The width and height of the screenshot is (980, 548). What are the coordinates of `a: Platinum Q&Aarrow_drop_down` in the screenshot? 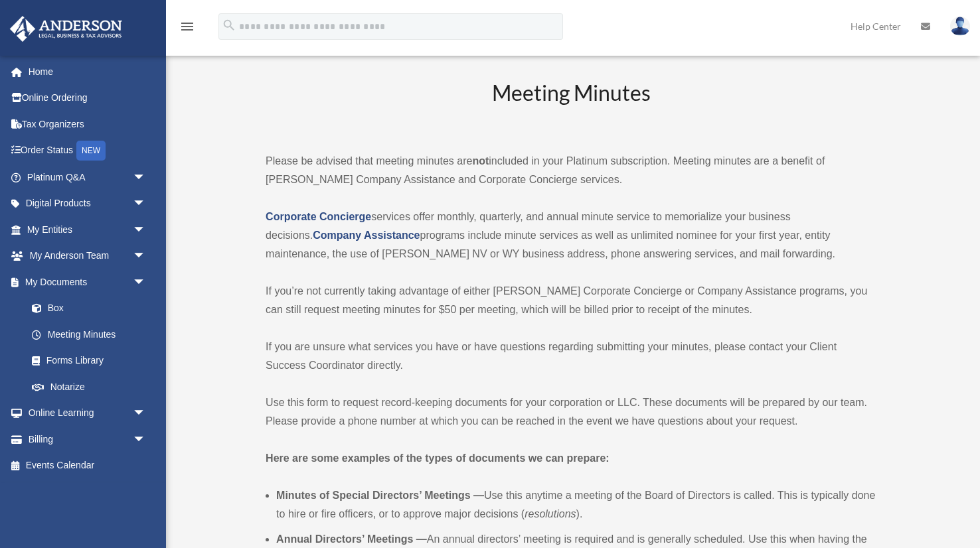 It's located at (88, 178).